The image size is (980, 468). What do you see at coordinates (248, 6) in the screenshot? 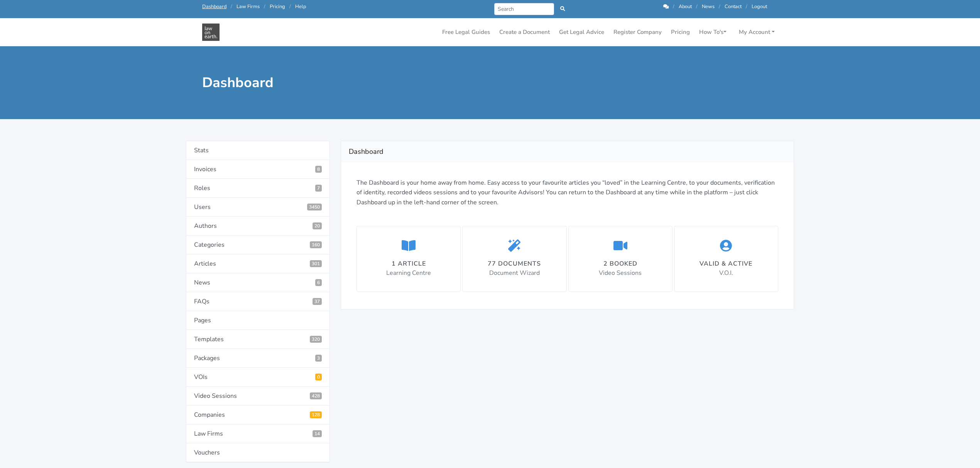
I see `a: Law Firms` at bounding box center [248, 6].